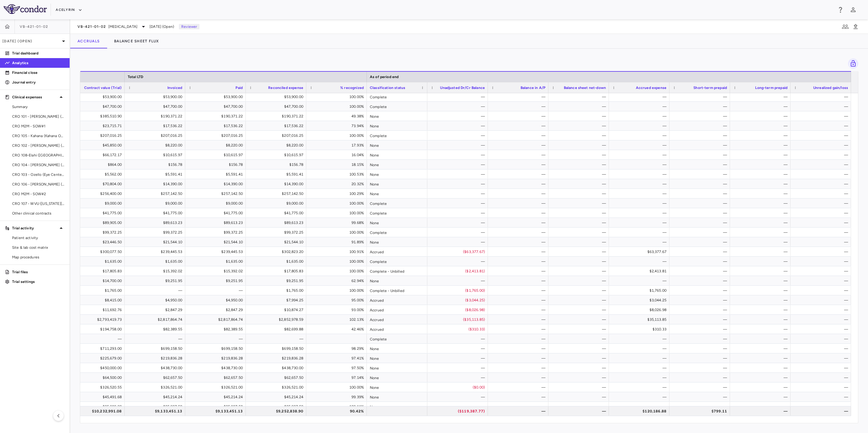  I want to click on div: $10,615.97, so click(156, 155).